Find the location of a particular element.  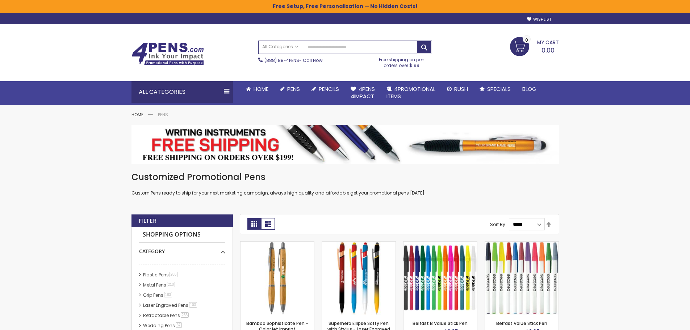

span: - Call Now! is located at coordinates (294, 60).